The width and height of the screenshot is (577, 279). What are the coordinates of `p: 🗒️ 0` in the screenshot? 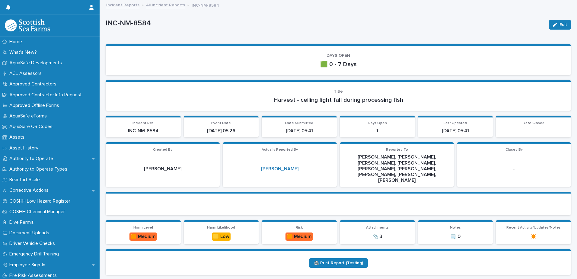 It's located at (455, 236).